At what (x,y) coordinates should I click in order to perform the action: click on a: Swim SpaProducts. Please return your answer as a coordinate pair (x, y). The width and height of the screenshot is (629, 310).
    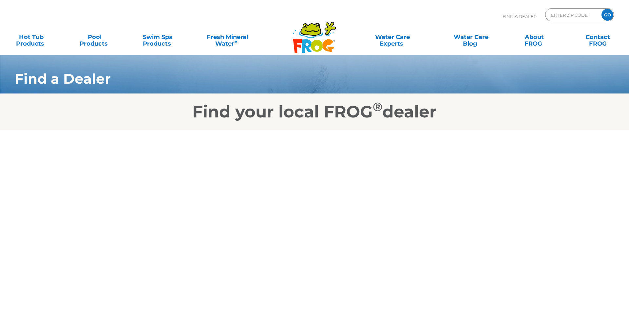
    Looking at the image, I should click on (158, 37).